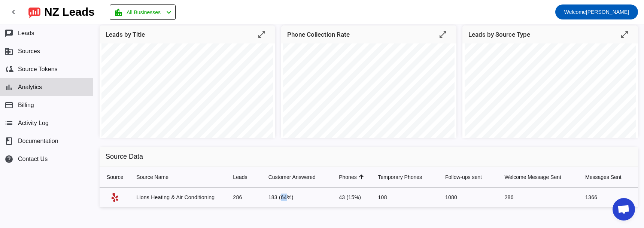 The height and width of the screenshot is (228, 644). What do you see at coordinates (30, 87) in the screenshot?
I see `span: Analytics` at bounding box center [30, 87].